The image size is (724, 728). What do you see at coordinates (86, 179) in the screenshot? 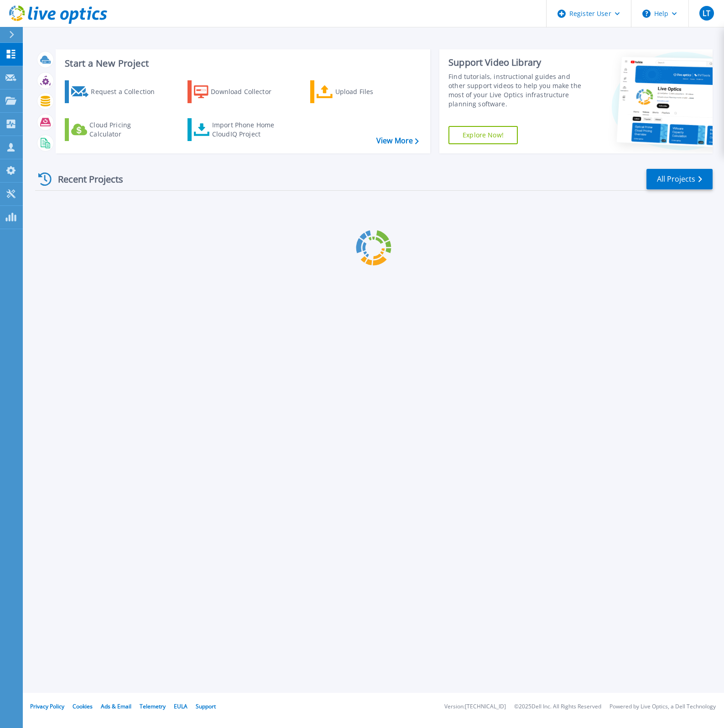
I see `div: Recent Projects` at bounding box center [86, 179].